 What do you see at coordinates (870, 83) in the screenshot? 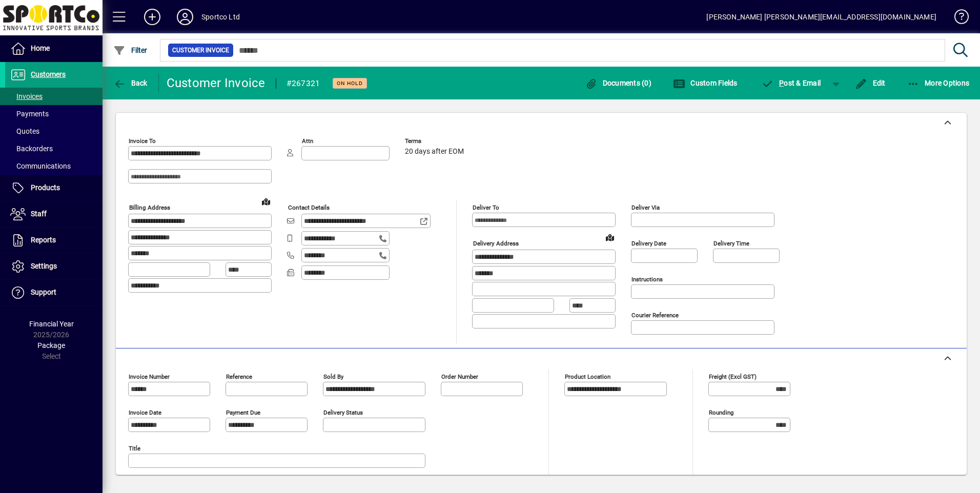
I see `button: Edit` at bounding box center [870, 83].